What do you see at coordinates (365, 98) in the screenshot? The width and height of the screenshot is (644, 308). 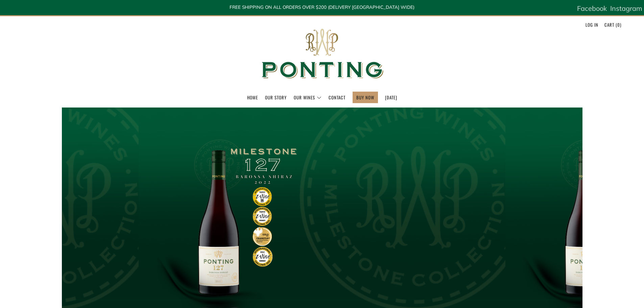 I see `a: BUY NOW` at bounding box center [365, 98].